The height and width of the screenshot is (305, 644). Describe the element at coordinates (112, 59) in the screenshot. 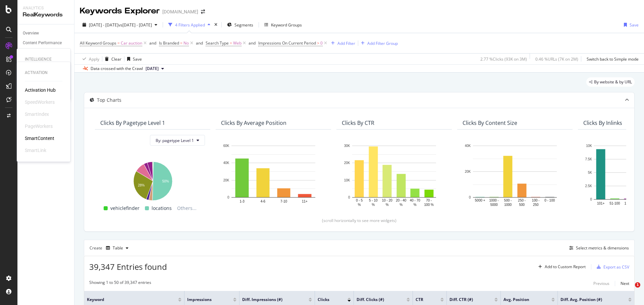

I see `button: Clear` at that location.